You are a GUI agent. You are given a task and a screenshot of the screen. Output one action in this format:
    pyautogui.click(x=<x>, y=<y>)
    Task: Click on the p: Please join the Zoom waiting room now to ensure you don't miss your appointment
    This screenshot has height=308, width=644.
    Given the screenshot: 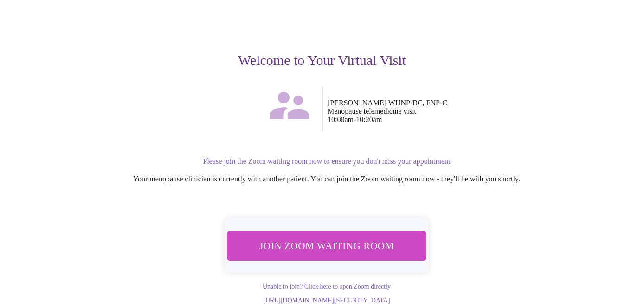 What is the action you would take?
    pyautogui.click(x=327, y=162)
    